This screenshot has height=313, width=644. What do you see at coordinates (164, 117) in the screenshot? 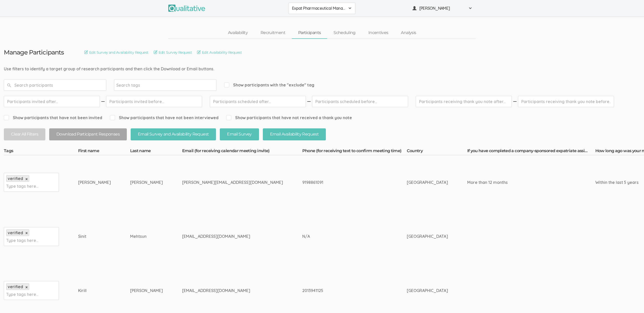
I see `span: Show participants that have not been interviewed` at bounding box center [164, 117].